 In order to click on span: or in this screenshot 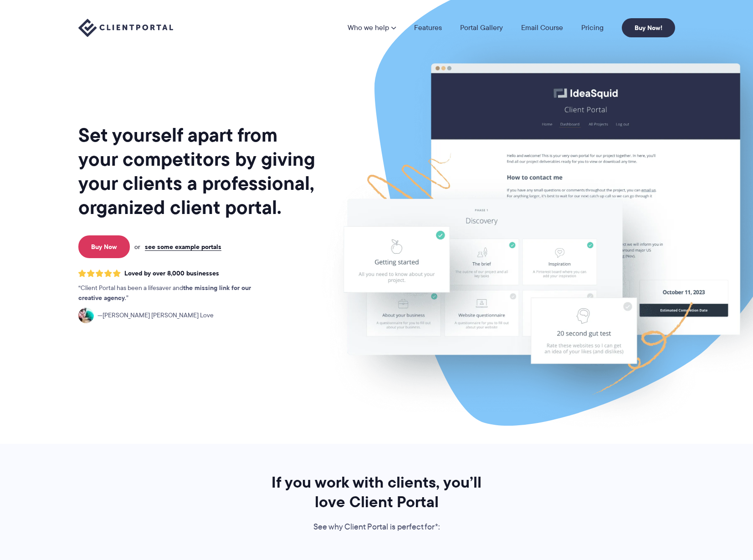, I will do `click(137, 247)`.